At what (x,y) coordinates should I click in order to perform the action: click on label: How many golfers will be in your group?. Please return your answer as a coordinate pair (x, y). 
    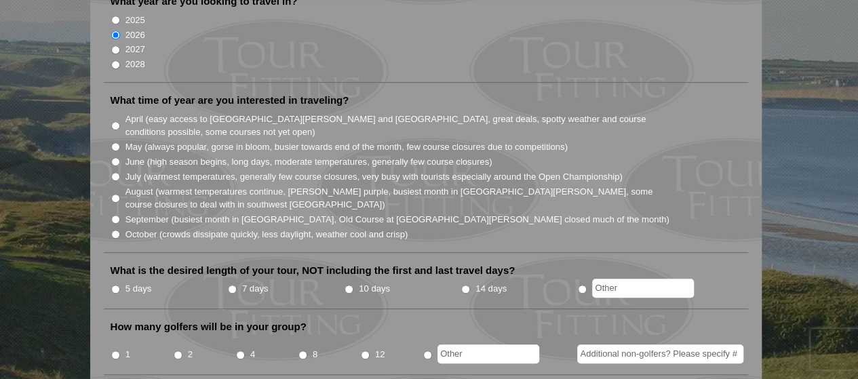
    Looking at the image, I should click on (208, 327).